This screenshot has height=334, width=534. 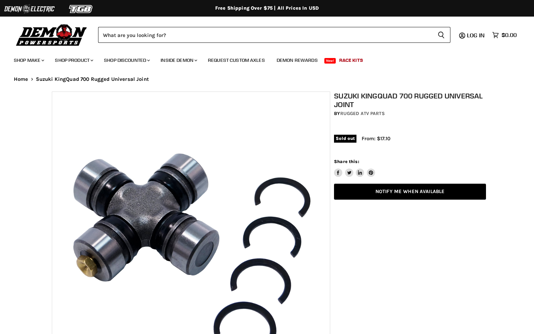 I want to click on img: Demon Powersports, so click(x=52, y=35).